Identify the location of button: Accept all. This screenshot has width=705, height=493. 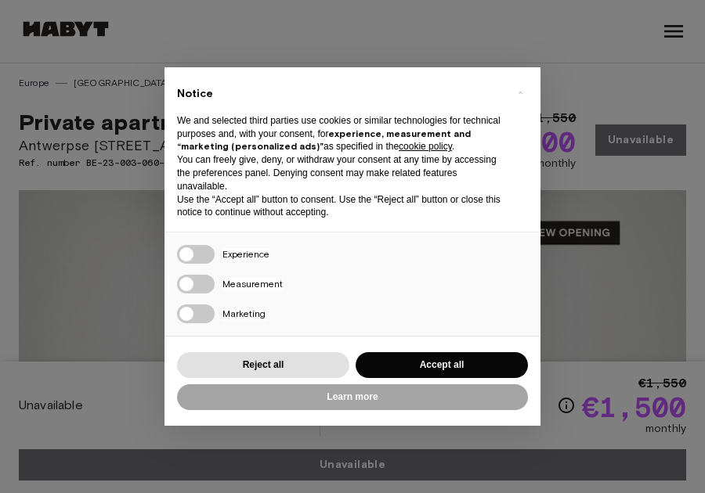
(442, 365).